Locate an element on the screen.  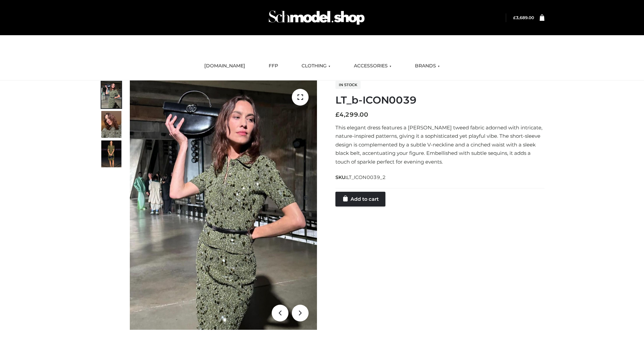
img: Screenshot-2024-10-29-at-7.00.03%E2%80%AFPM.jpg is located at coordinates (111, 124).